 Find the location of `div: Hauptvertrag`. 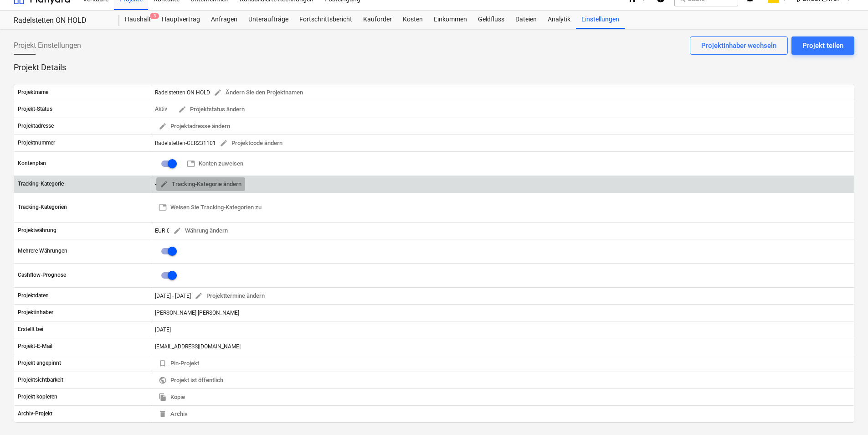

div: Hauptvertrag is located at coordinates (181, 19).